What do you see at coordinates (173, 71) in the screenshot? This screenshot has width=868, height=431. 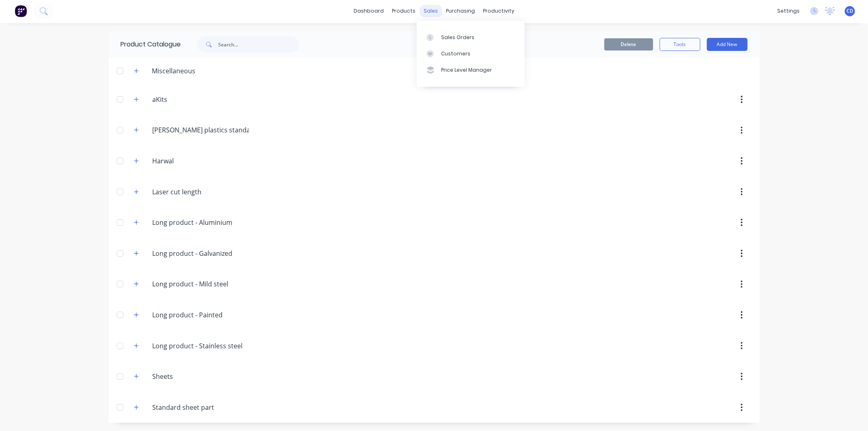 I see `div: Miscellaneous` at bounding box center [173, 71].